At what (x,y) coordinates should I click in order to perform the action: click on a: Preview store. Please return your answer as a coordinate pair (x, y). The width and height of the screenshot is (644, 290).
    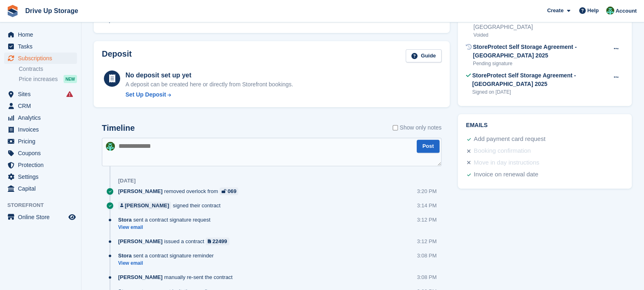
    Looking at the image, I should click on (72, 217).